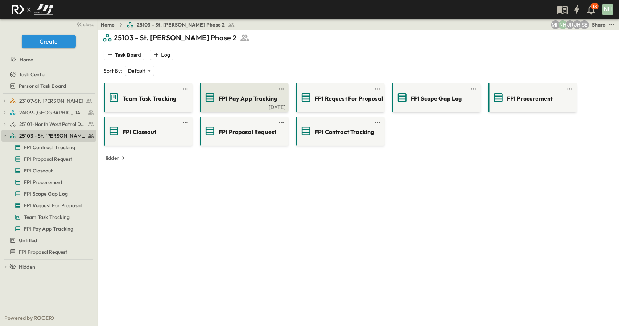 This screenshot has height=326, width=619. Describe the element at coordinates (584, 25) in the screenshot. I see `div: Sterling Barnett (sterling@fpibuilders.com)` at that location.